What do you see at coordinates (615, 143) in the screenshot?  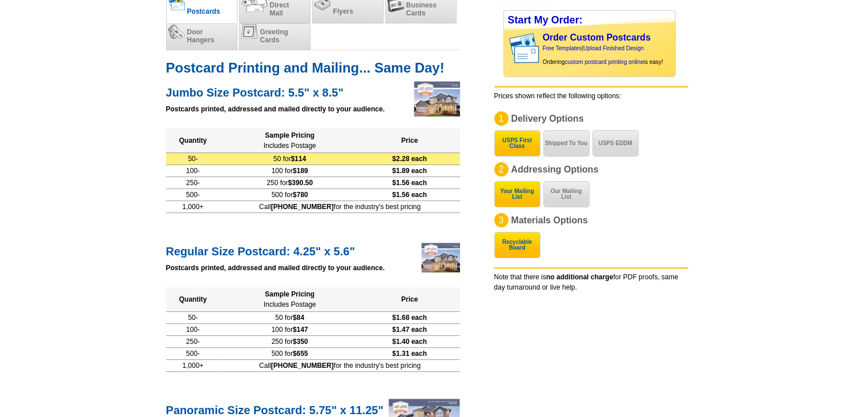 I see `button: USPS EDDM` at bounding box center [615, 143].